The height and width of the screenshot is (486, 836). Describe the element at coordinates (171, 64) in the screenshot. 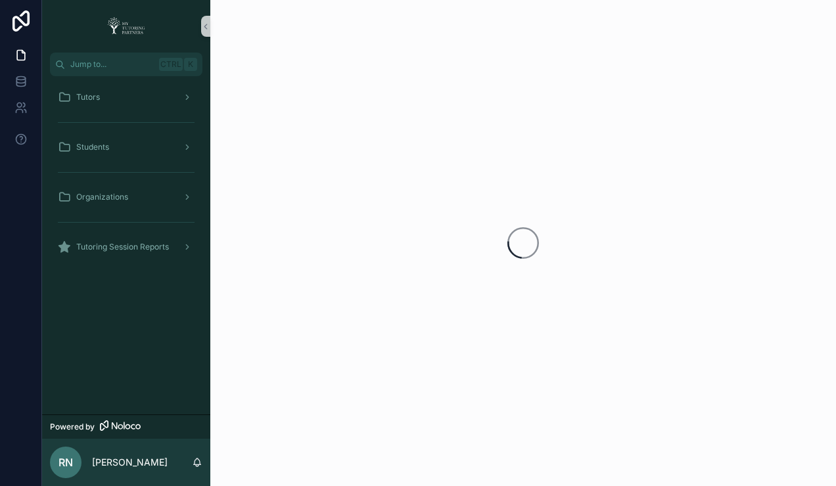

I see `span: Ctrl` at that location.